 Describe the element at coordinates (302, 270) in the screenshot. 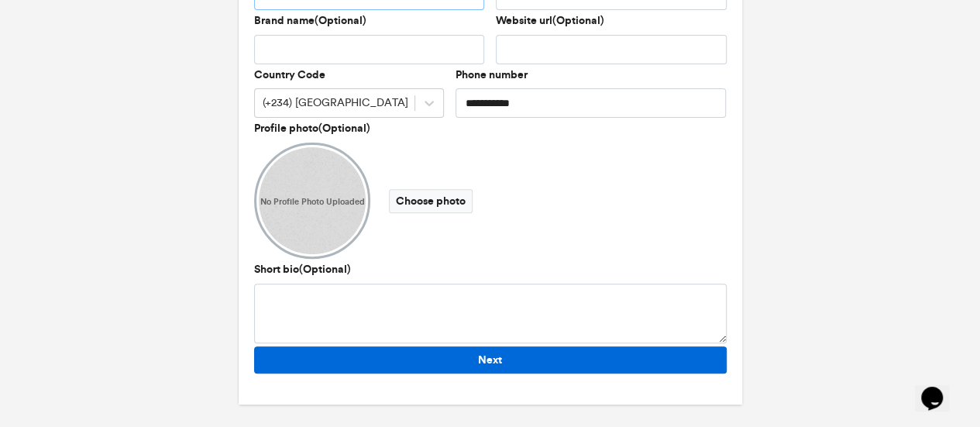

I see `label: Short bio(Optional)` at that location.